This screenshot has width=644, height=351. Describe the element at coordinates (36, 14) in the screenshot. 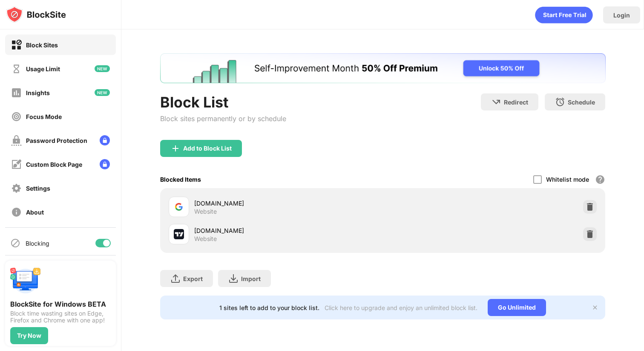

I see `img: logo-blocksite.svg` at that location.